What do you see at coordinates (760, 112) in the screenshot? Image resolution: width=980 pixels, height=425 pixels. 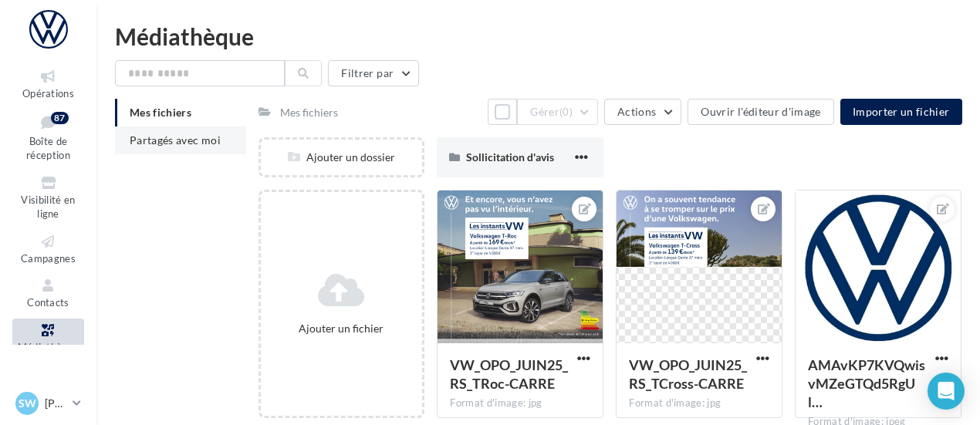 I see `button: Ouvrir l'éditeur d'image` at bounding box center [760, 112].